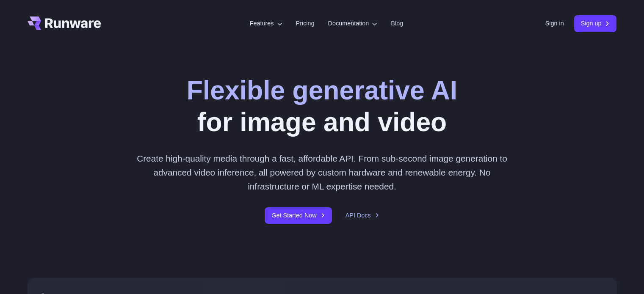  Describe the element at coordinates (555, 23) in the screenshot. I see `a: Sign in` at that location.